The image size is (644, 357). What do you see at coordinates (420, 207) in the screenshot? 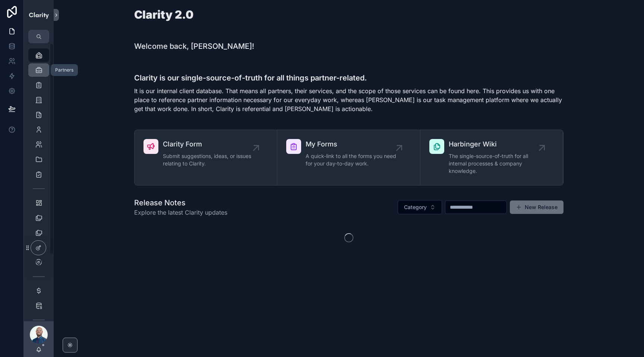
I see `button: Select Button` at bounding box center [420, 207].